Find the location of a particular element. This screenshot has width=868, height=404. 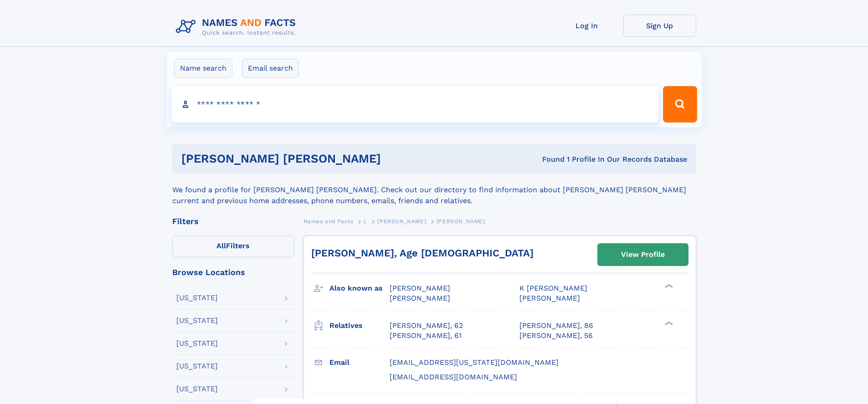

label: Email search is located at coordinates (270, 68).